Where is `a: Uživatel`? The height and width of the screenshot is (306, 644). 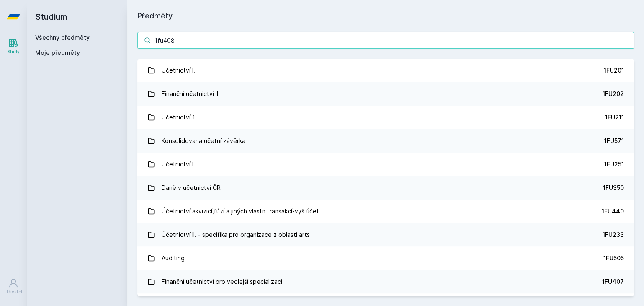
a: Uživatel is located at coordinates (13, 286).